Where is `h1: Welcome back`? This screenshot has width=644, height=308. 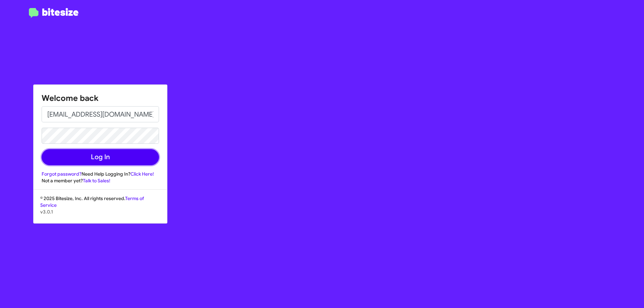
h1: Welcome back is located at coordinates (100, 98).